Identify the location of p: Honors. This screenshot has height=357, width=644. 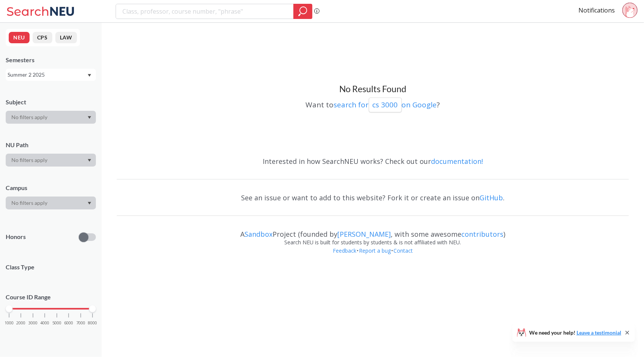
(16, 237).